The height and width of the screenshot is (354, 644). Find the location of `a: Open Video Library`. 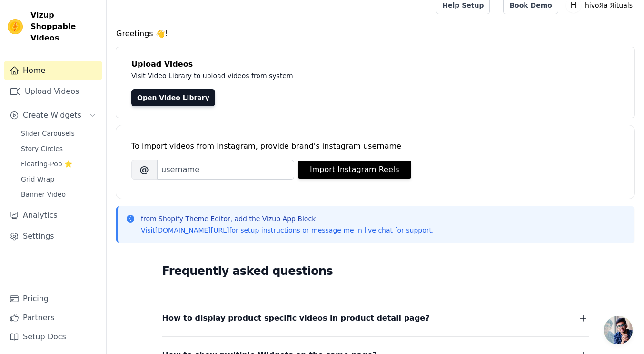

a: Open Video Library is located at coordinates (173, 98).